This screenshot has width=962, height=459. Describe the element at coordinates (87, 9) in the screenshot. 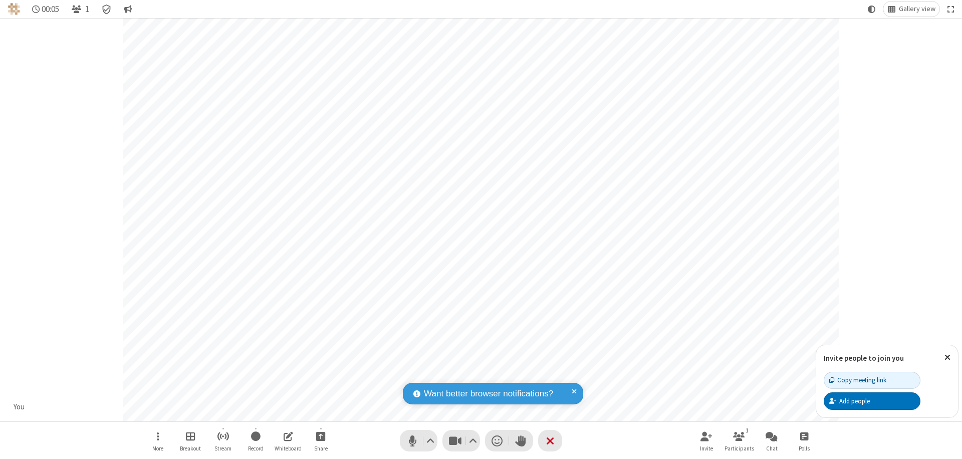

I see `span: 1` at that location.